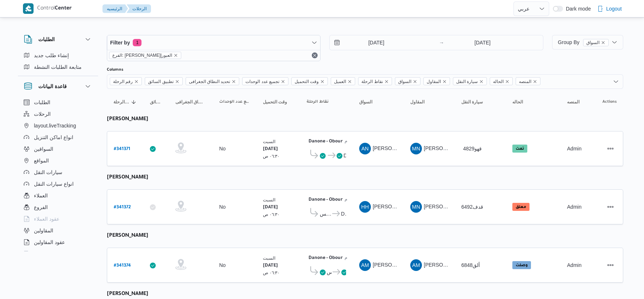  I want to click on button: Remove السواق from selection in this group, so click(415, 81).